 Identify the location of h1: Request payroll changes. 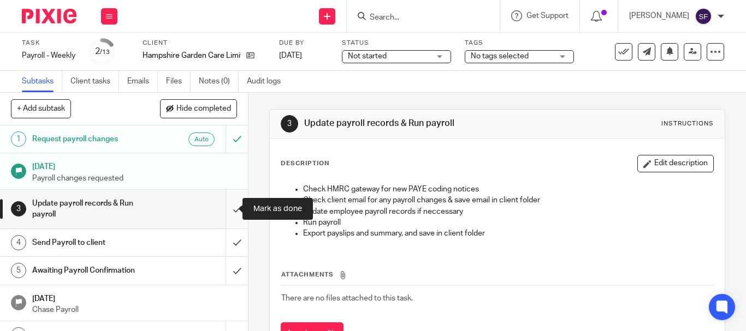
(93, 139).